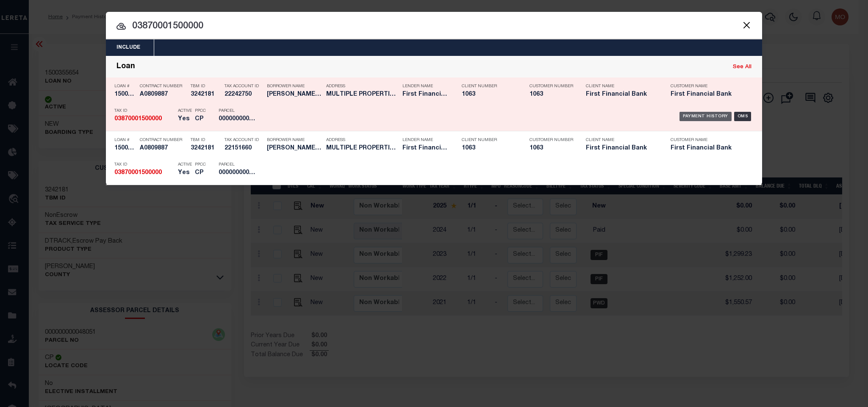  Describe the element at coordinates (244, 94) in the screenshot. I see `h5: 22242750` at that location.